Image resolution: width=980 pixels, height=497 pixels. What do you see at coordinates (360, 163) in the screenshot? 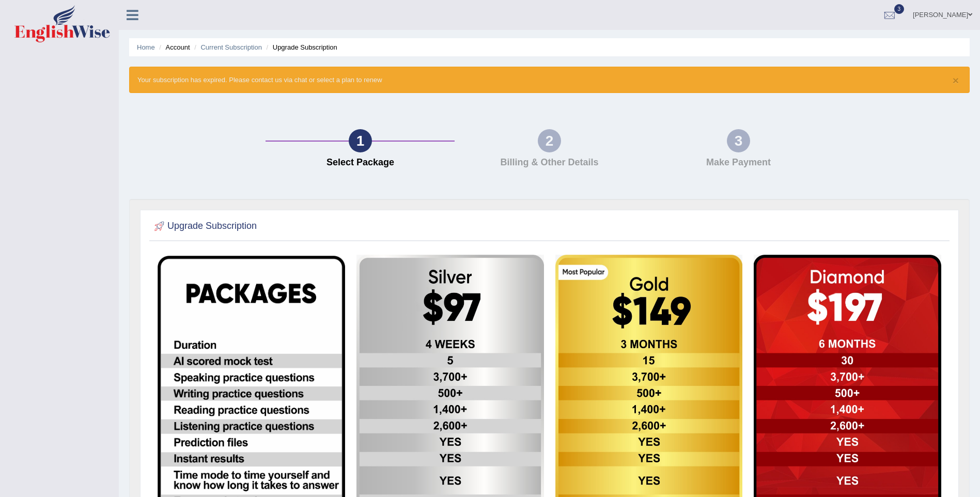
I see `h4: Select Package` at bounding box center [360, 163].